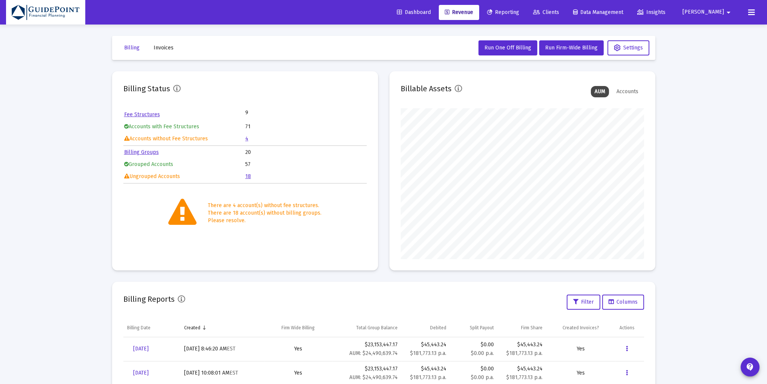 The height and width of the screenshot is (384, 767). Describe the element at coordinates (414, 12) in the screenshot. I see `span: Dashboard` at that location.